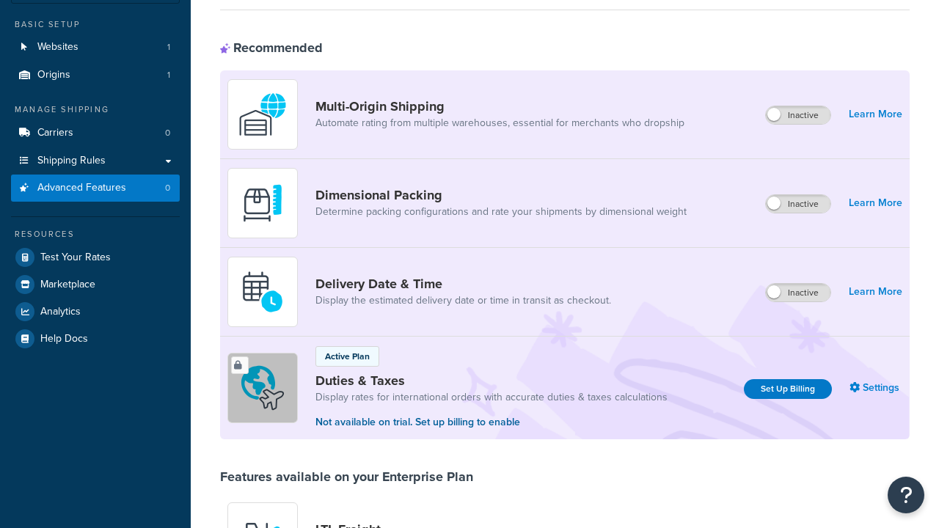 The height and width of the screenshot is (528, 939). I want to click on div: Recommended, so click(271, 48).